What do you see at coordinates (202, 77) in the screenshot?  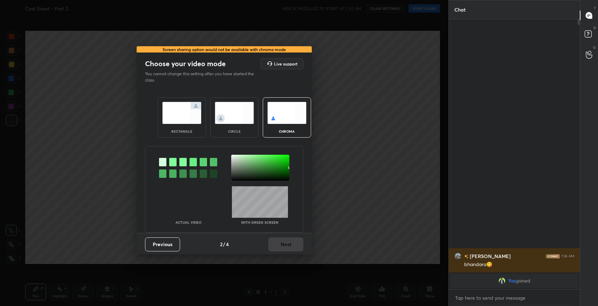 I see `p: You cannot change this setting after you have started the class` at bounding box center [202, 77].